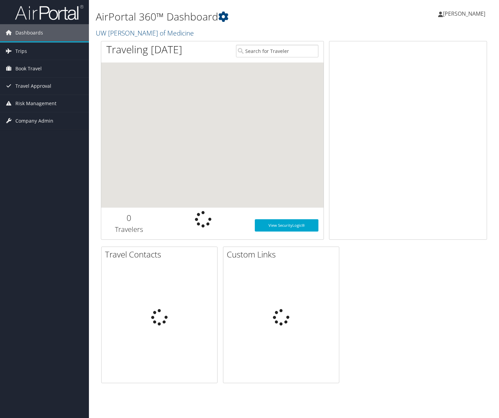  Describe the element at coordinates (49, 12) in the screenshot. I see `img: airportal-logo.png` at that location.